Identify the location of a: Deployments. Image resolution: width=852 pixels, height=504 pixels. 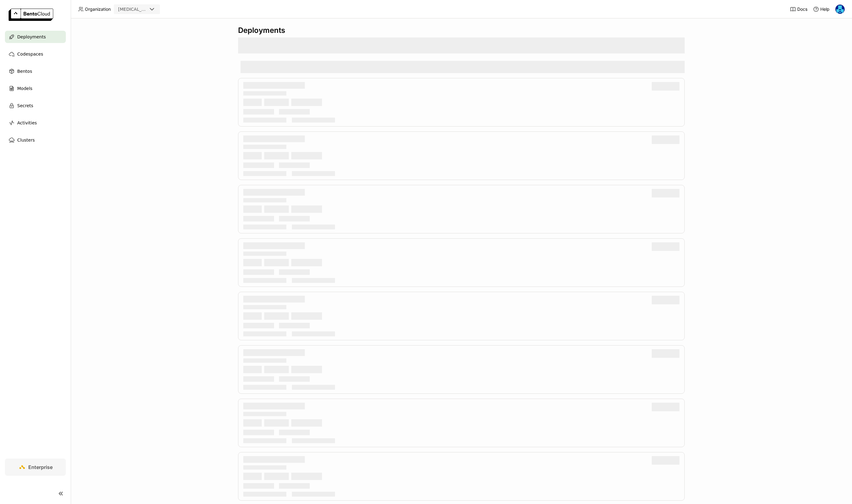
(35, 37).